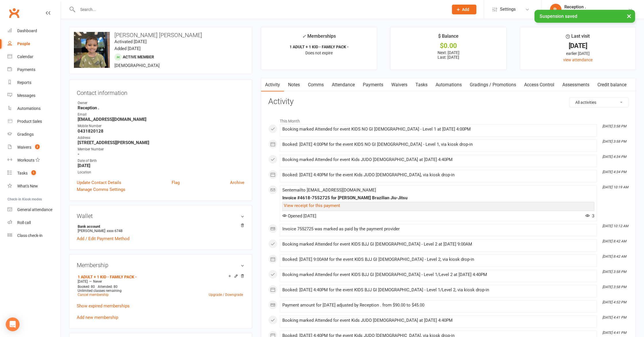 Image resolution: width=644 pixels, height=337 pixels. Describe the element at coordinates (24, 223) in the screenshot. I see `div: Roll call` at that location.